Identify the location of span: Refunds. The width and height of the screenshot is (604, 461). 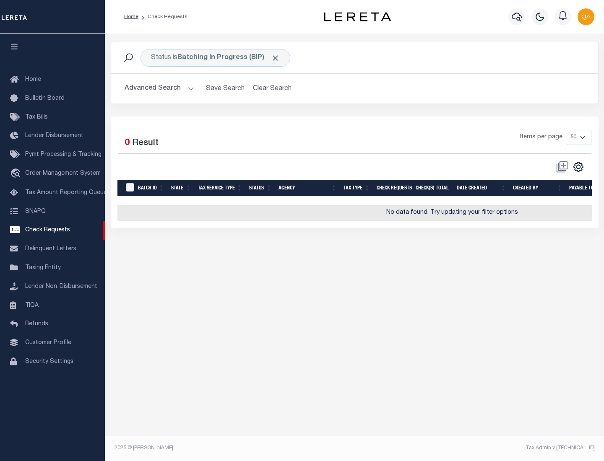
(36, 324).